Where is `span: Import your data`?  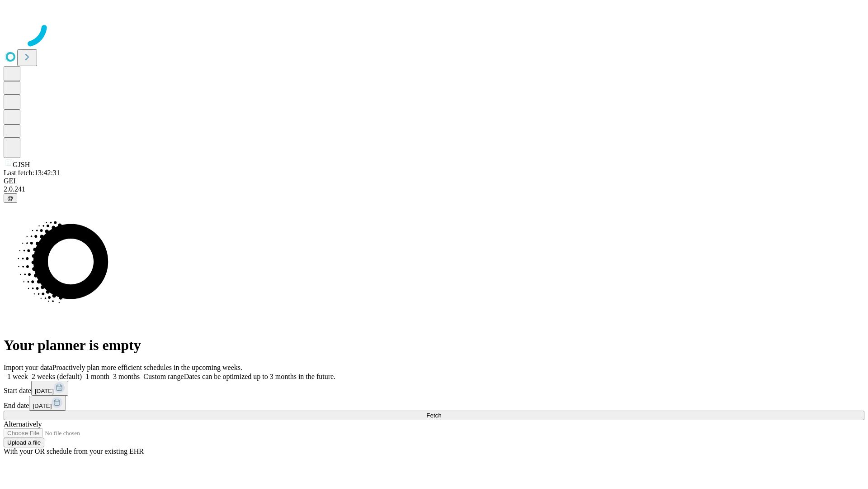
span: Import your data is located at coordinates (28, 367).